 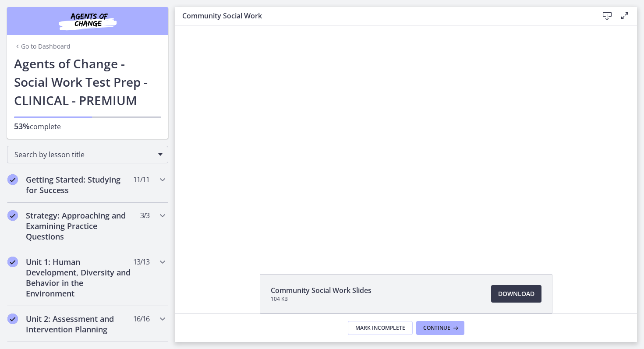 What do you see at coordinates (440, 328) in the screenshot?
I see `button: Continue` at bounding box center [440, 328].